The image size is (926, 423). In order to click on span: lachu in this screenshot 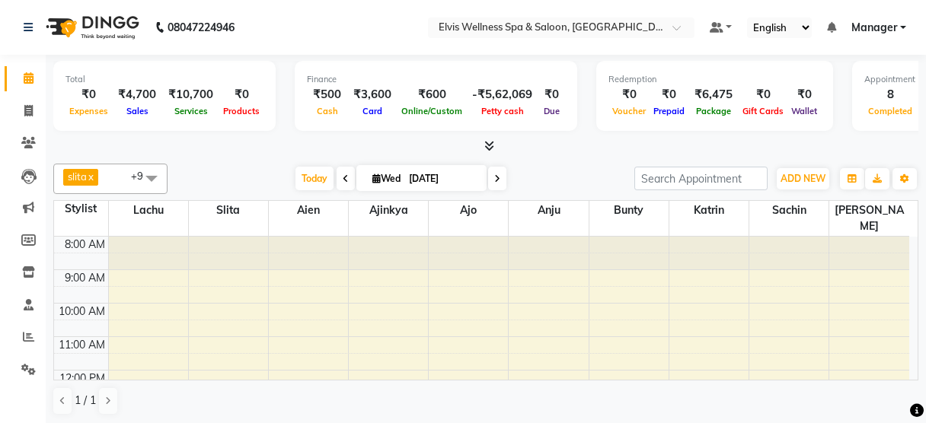, I will do `click(148, 210)`.